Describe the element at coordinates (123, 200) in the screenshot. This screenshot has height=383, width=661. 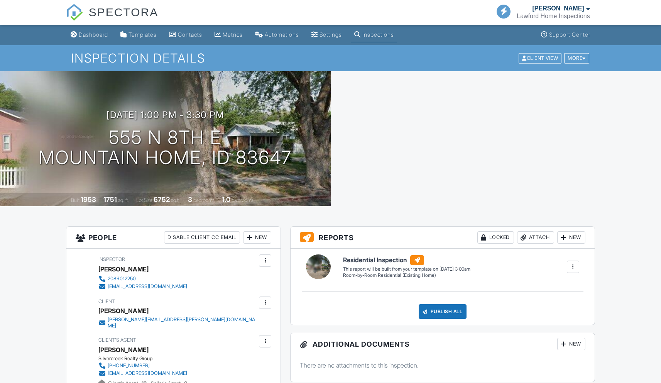
I see `span: sq. ft.` at that location.